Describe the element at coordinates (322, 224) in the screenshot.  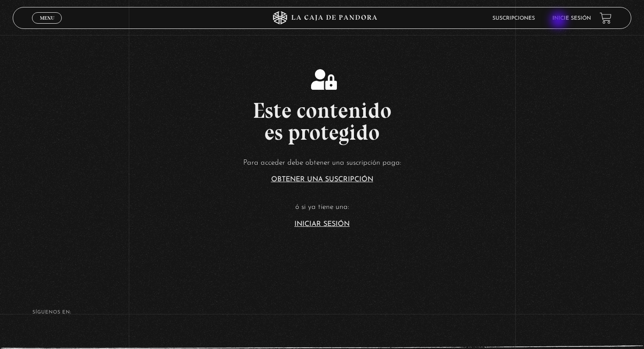
I see `a: Iniciar Sesión` at that location.